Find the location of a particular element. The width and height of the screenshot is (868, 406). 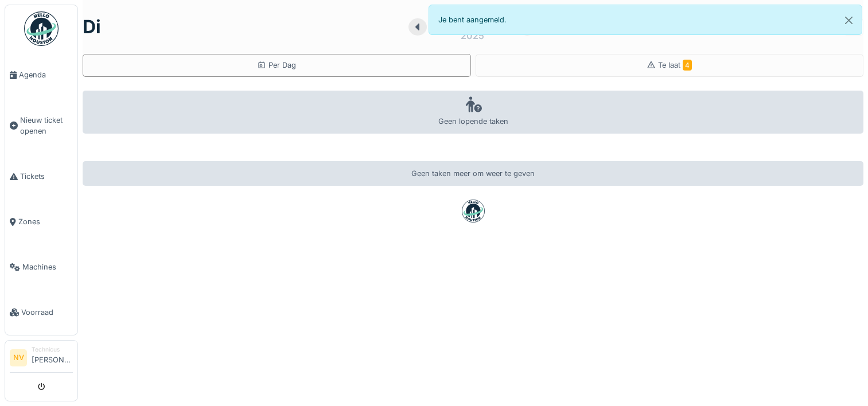

span: Machines is located at coordinates (48, 267).